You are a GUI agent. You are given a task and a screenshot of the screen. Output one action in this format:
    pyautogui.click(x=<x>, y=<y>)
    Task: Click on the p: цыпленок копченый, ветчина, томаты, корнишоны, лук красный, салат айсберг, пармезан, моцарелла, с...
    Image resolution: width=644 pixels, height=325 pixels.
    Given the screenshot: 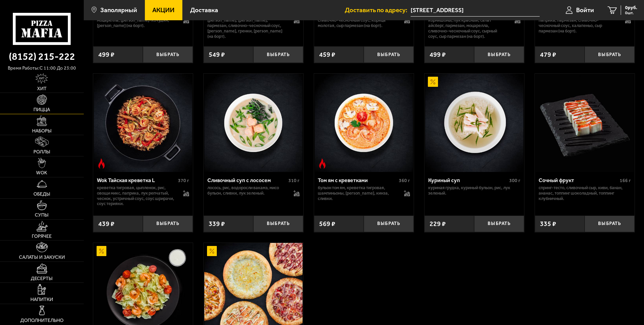 What is the action you would take?
    pyautogui.click(x=468, y=25)
    